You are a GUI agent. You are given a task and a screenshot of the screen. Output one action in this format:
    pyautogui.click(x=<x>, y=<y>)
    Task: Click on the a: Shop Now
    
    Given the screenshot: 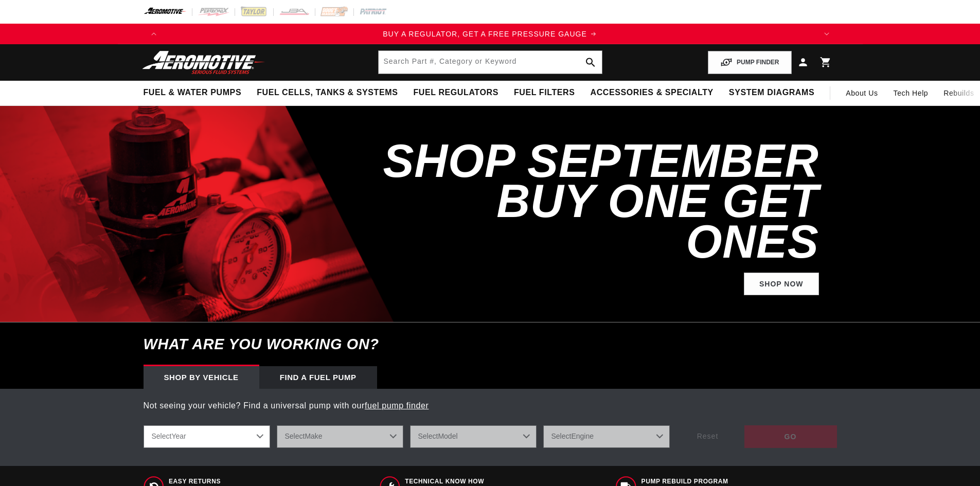 What is the action you would take?
    pyautogui.click(x=782, y=284)
    